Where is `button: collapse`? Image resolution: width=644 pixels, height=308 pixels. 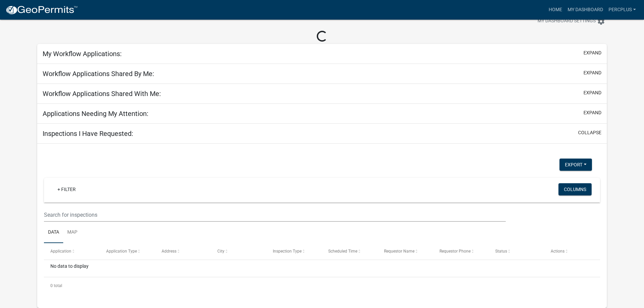
button: collapse is located at coordinates (590, 133).